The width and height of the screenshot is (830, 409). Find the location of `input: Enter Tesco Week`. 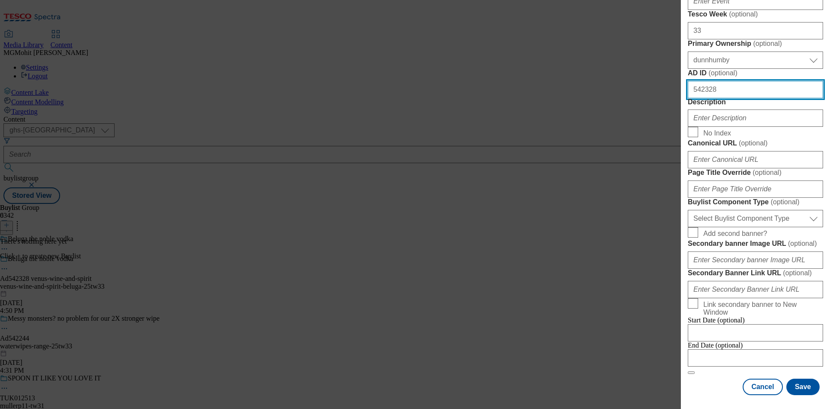

input: Enter Tesco Week is located at coordinates (756, 31).